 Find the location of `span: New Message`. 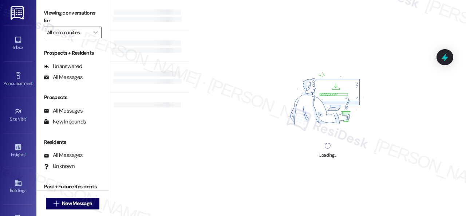

span: New Message is located at coordinates (77, 203).